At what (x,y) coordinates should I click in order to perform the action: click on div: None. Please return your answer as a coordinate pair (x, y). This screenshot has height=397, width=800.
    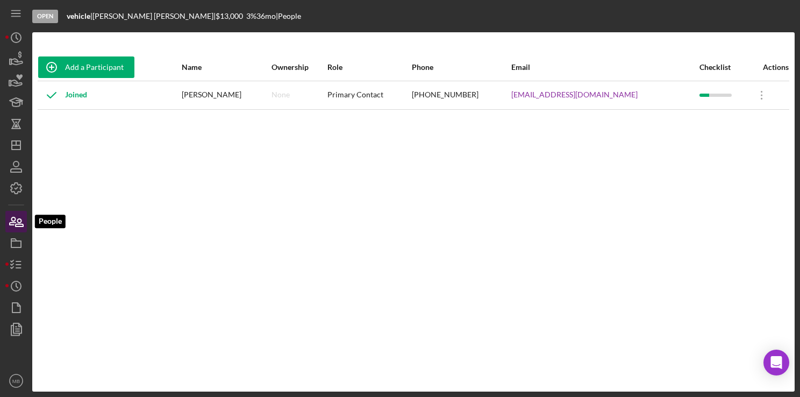
    Looking at the image, I should click on (281, 95).